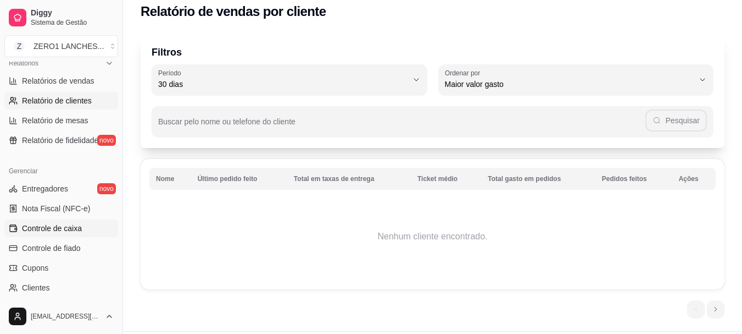 This screenshot has height=334, width=742. What do you see at coordinates (239, 179) in the screenshot?
I see `th: Último pedido feito` at bounding box center [239, 179].